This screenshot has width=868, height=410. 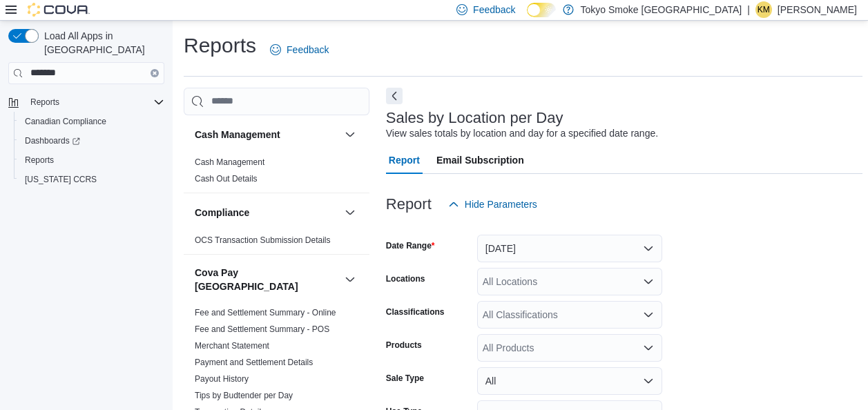 What do you see at coordinates (404, 345) in the screenshot?
I see `label: Products` at bounding box center [404, 345].